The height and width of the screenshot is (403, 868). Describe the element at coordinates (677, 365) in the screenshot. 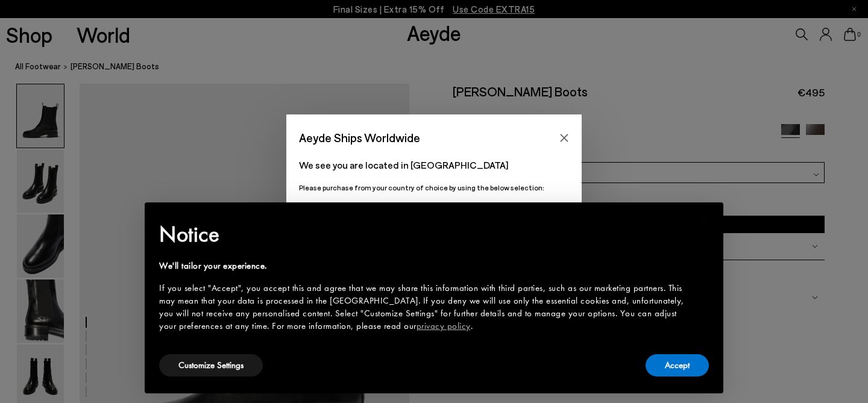

I see `button: Accept` at that location.